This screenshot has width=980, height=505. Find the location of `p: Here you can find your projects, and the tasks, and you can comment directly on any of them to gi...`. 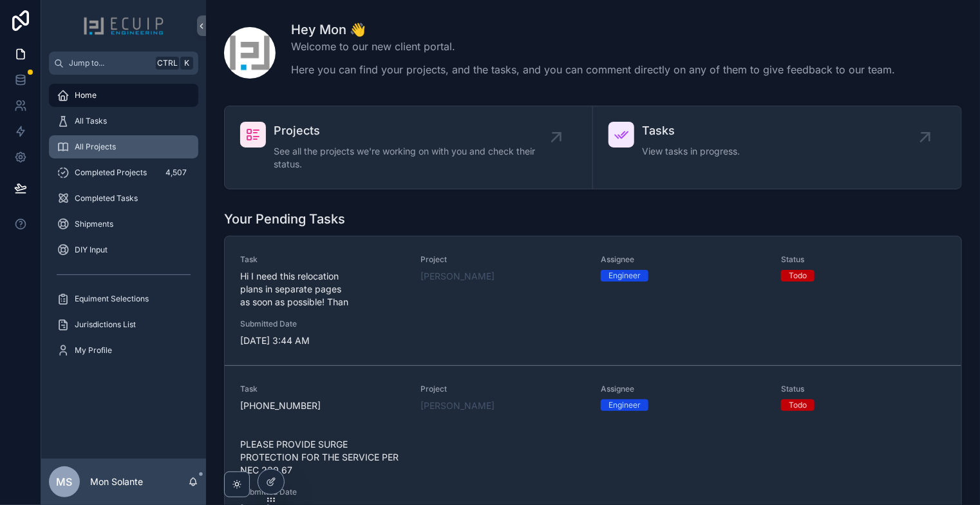

p: Here you can find your projects, and the tasks, and you can comment directly on any of them to gi... is located at coordinates (593, 69).